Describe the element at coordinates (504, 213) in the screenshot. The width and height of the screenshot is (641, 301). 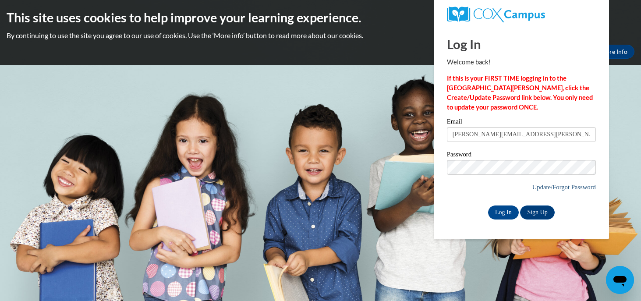
I see `input: Log In` at that location.